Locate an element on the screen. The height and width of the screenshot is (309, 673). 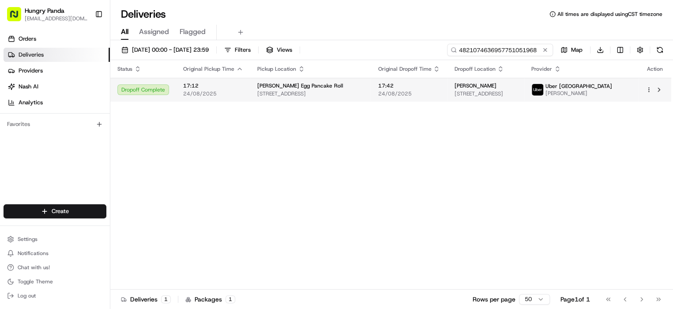
span: Original Dropoff Time is located at coordinates (404, 69).